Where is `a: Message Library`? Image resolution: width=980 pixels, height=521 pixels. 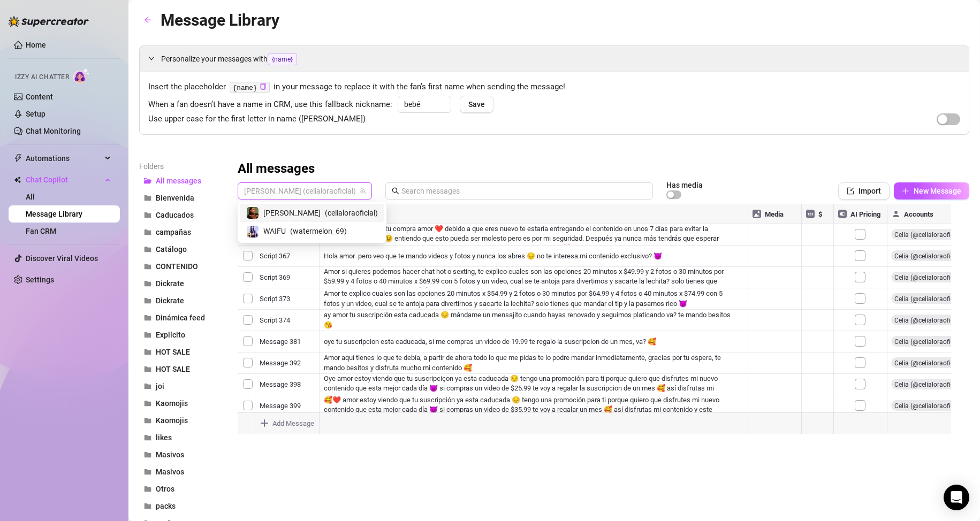
a: Message Library is located at coordinates (54, 214).